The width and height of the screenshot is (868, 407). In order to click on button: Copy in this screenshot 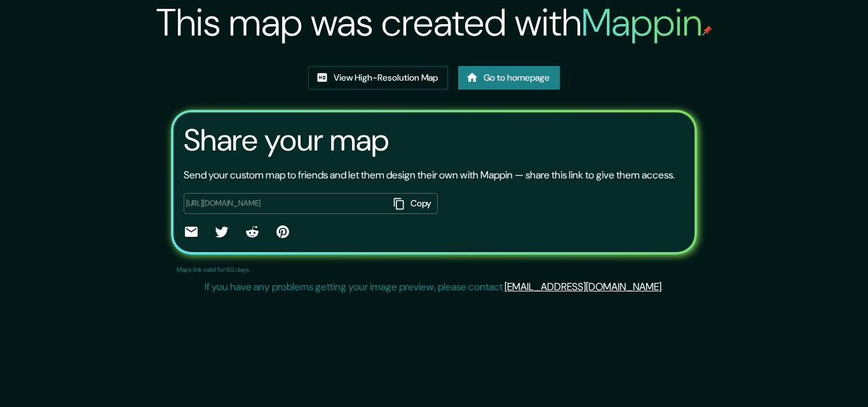, I will do `click(413, 203)`.